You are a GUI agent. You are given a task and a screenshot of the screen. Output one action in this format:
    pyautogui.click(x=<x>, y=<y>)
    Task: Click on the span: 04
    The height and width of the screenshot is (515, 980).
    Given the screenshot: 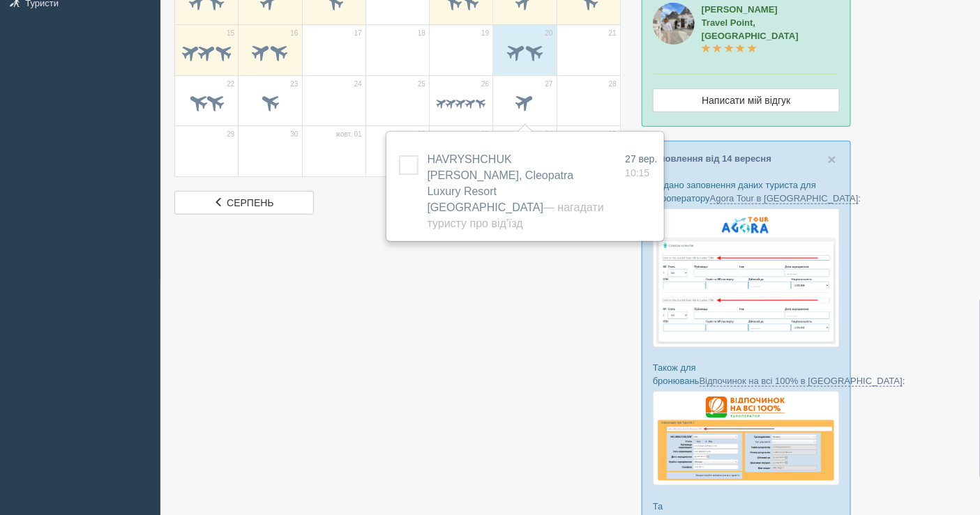 What is the action you would take?
    pyautogui.click(x=549, y=135)
    